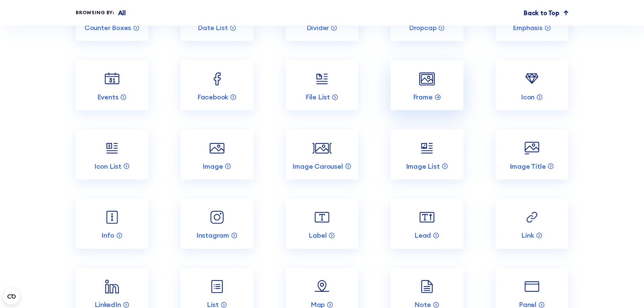 The height and width of the screenshot is (308, 644). I want to click on img: Icon, so click(532, 78).